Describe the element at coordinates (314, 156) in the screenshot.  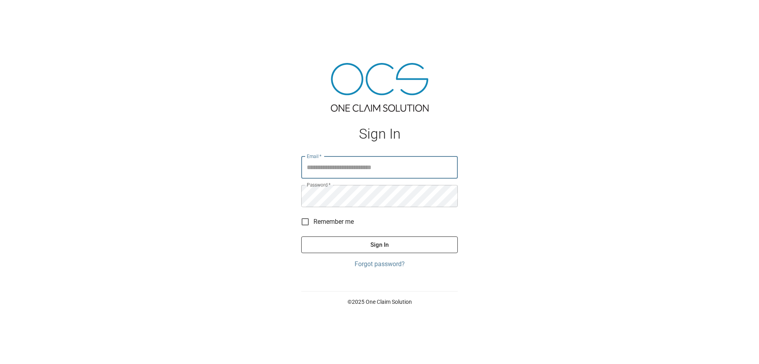
I see `label: Email` at that location.